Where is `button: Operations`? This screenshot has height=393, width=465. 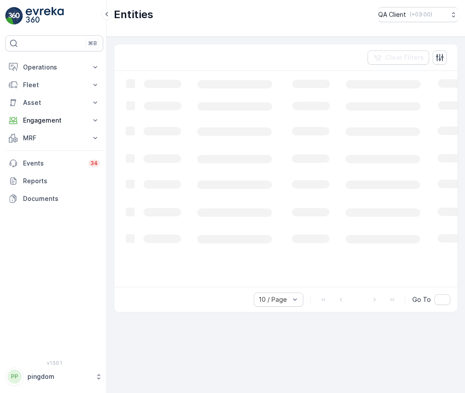
button: Operations is located at coordinates (54, 67).